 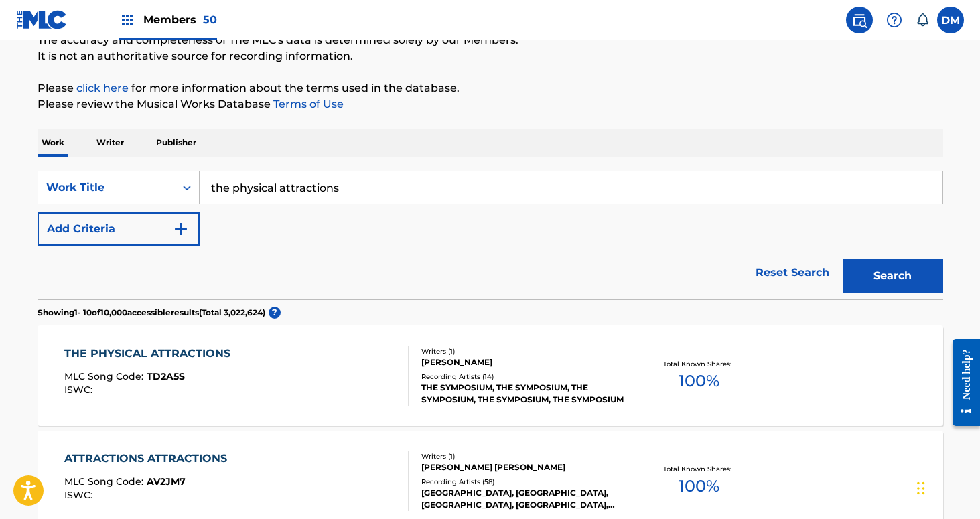 I want to click on div: Chat Widget, so click(x=947, y=487).